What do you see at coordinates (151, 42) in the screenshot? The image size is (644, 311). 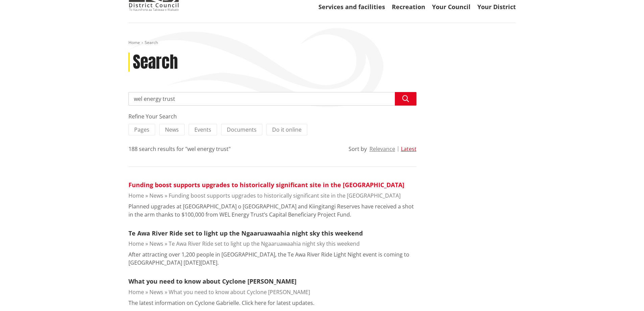 I see `span: Search` at bounding box center [151, 42].